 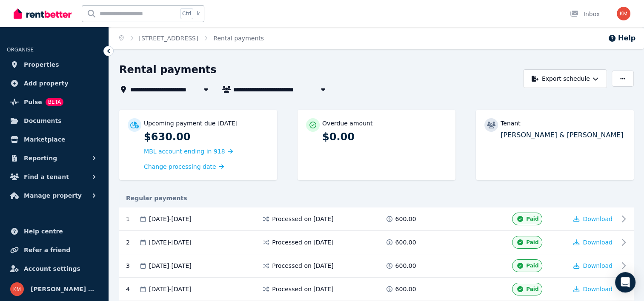 I want to click on div: 3, so click(x=132, y=266).